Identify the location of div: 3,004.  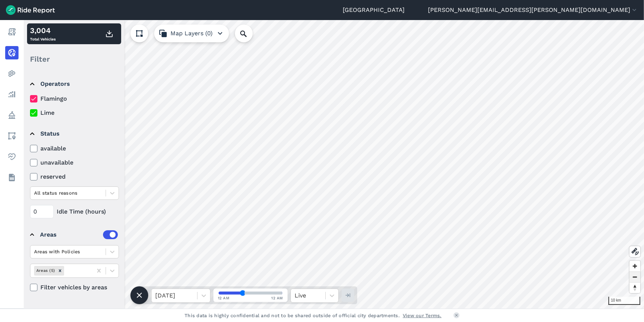
(42, 30).